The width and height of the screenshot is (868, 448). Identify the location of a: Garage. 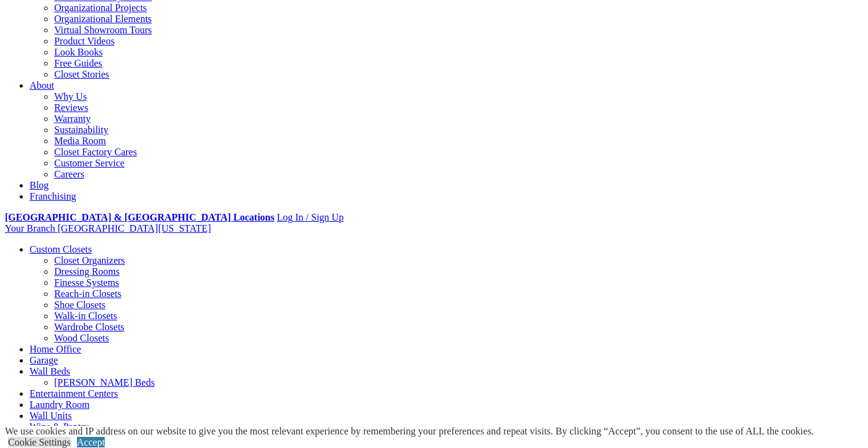
(43, 360).